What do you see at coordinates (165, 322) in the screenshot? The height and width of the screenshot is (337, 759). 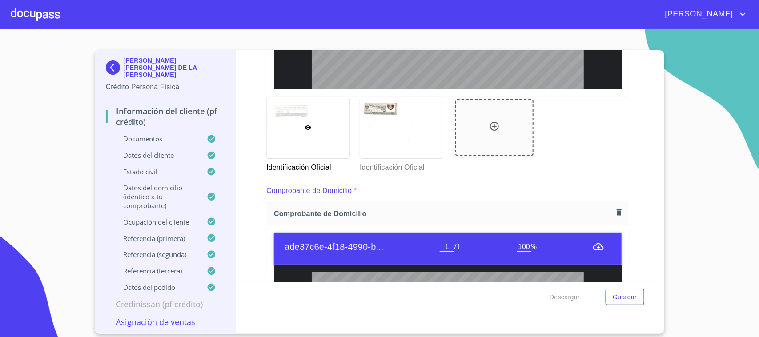 I see `p: Asignación de Ventas` at bounding box center [165, 322].